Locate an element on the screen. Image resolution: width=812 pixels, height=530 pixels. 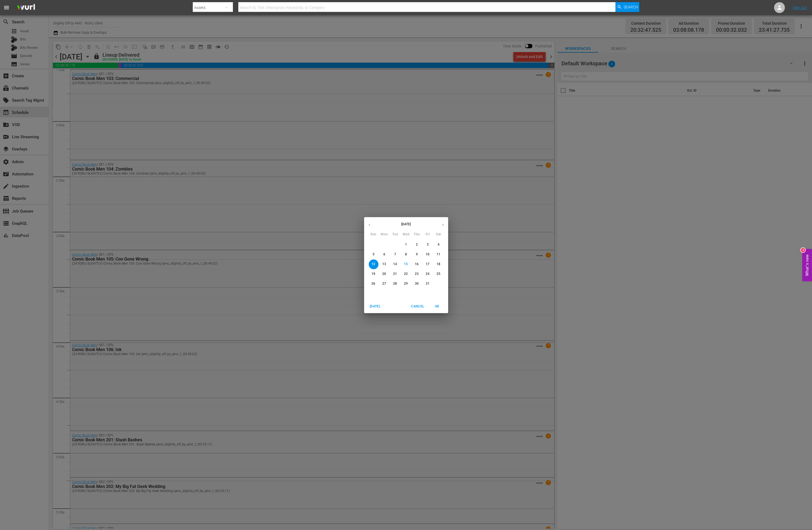
button: 3 is located at coordinates (428, 245).